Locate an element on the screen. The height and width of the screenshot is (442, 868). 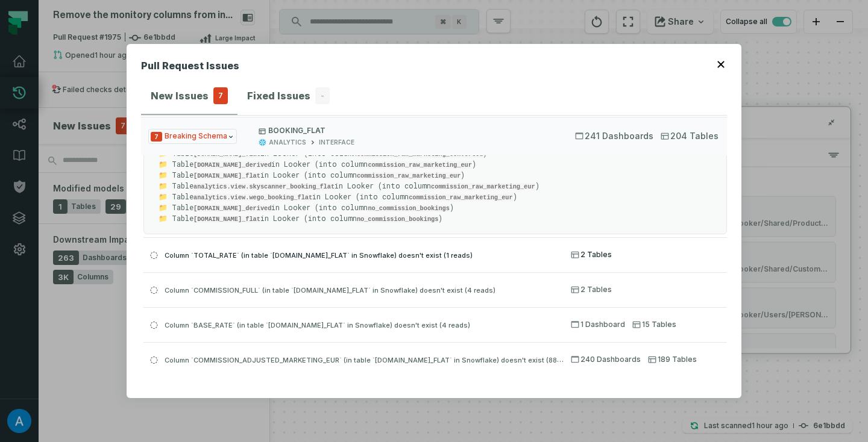
span: 1 Dashboard is located at coordinates (598, 325).